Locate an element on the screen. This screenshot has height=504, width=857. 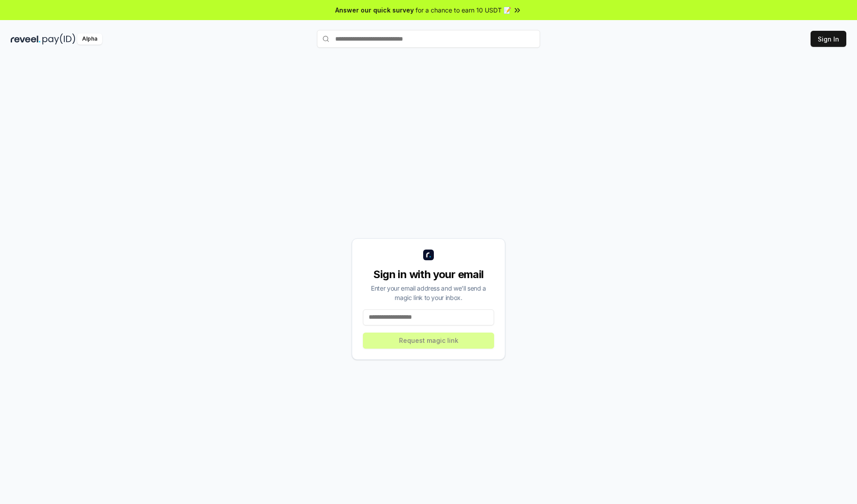
img: pay_id is located at coordinates (59, 39).